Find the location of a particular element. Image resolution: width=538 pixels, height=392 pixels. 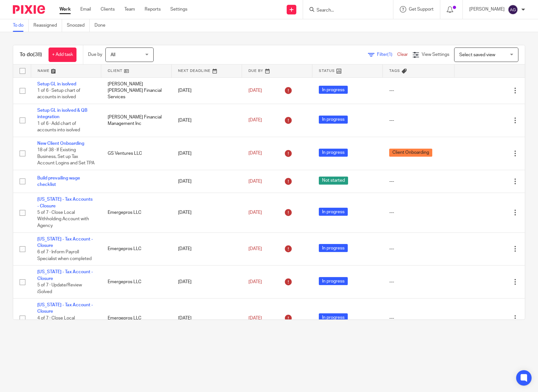

a: Clients is located at coordinates (108, 9).